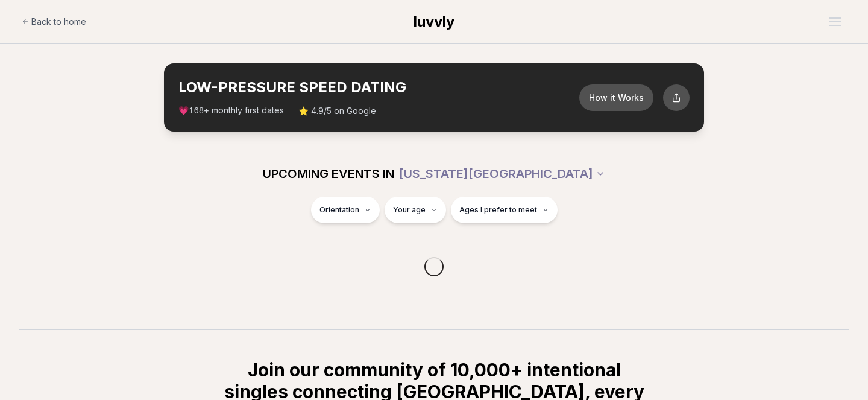 The width and height of the screenshot is (868, 400). I want to click on button: Ages I prefer to meet, so click(504, 210).